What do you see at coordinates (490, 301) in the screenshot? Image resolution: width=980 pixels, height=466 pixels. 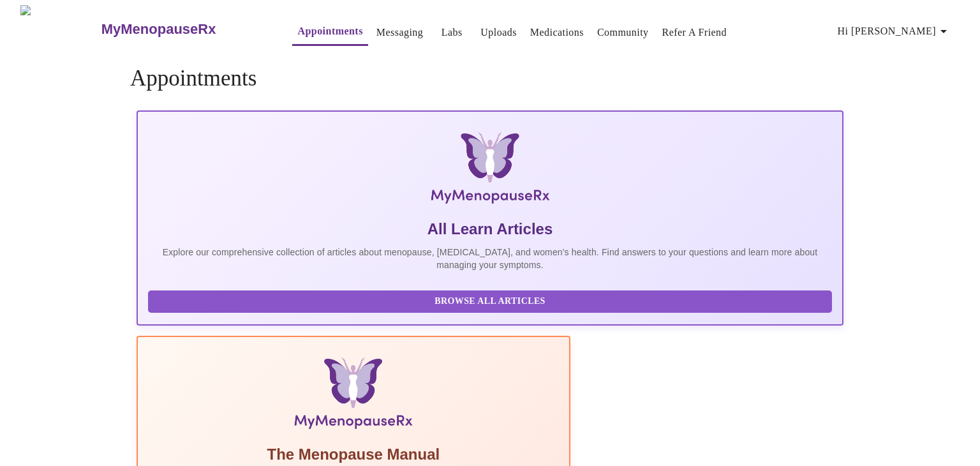 I see `span: Browse All Articles` at bounding box center [490, 301].